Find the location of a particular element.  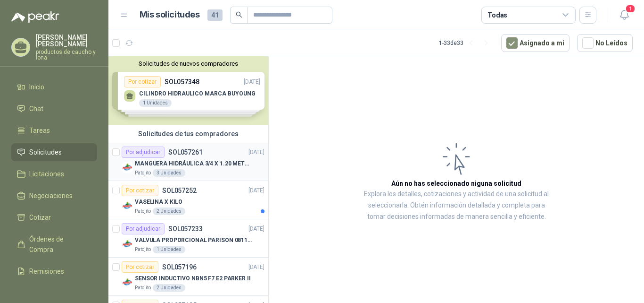

span: Tareas is located at coordinates (40, 130).